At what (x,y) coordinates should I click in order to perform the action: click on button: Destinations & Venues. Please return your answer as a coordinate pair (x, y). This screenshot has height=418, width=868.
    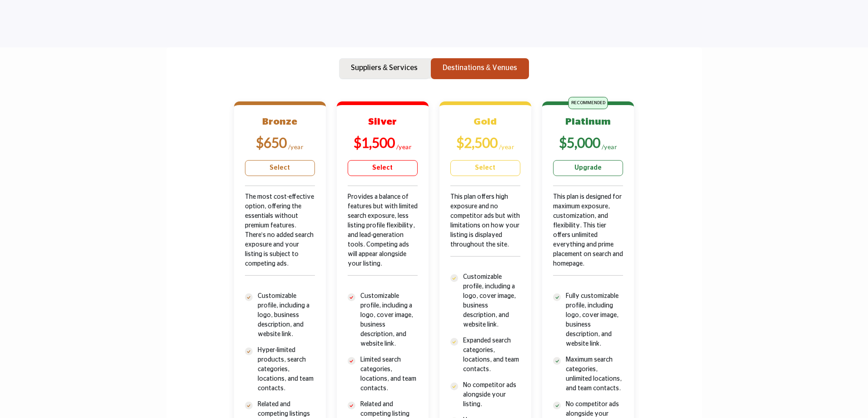
    Looking at the image, I should click on (480, 69).